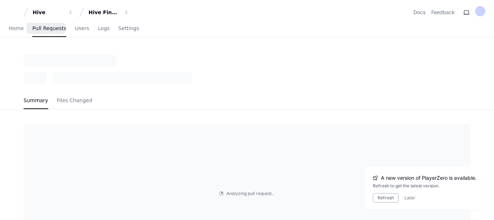 The image size is (494, 220). Describe the element at coordinates (410, 198) in the screenshot. I see `button: Later` at that location.